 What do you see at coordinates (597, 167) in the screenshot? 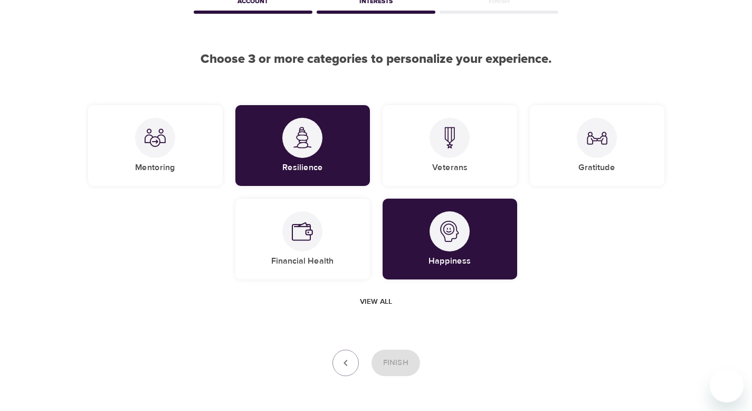
I see `h5: Gratitude` at bounding box center [597, 167].